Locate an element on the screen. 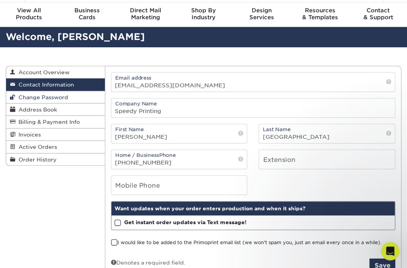  span: Direct Mail is located at coordinates (145, 10).